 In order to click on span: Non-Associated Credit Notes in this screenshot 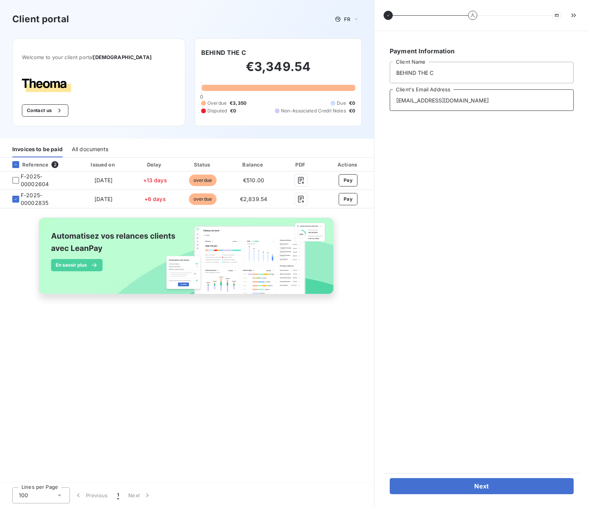, I will do `click(313, 111)`.